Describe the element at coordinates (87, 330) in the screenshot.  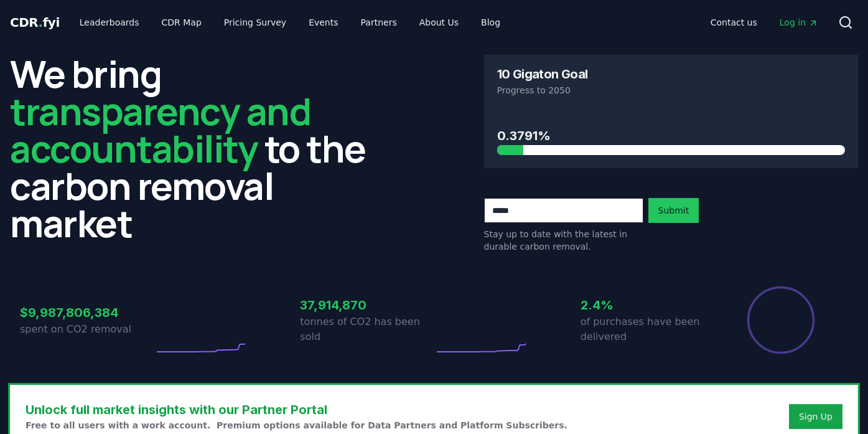
I see `p: spent on CO2 removal` at that location.